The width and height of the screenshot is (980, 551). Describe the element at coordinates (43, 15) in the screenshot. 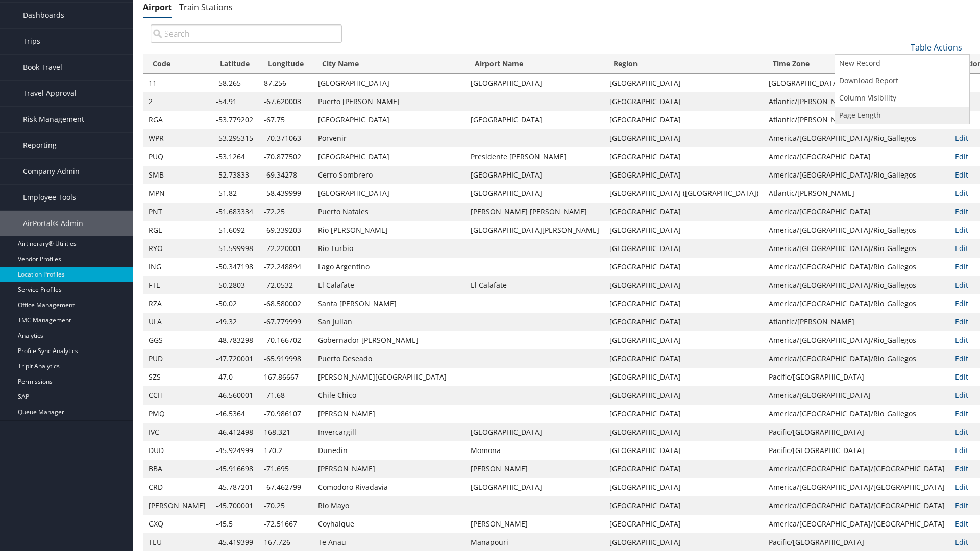

I see `span: Dashboards` at that location.